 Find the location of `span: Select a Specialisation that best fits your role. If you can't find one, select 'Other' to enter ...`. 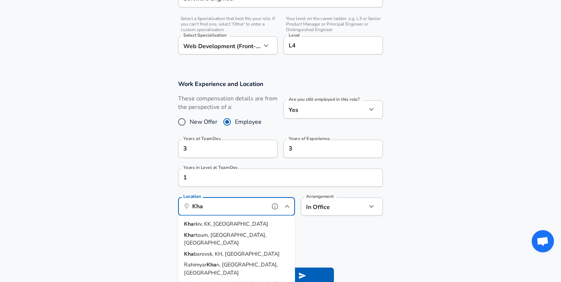

span: Select a Specialisation that best fits your role. If you can't find one, select 'Other' to enter ... is located at coordinates (228, 24).